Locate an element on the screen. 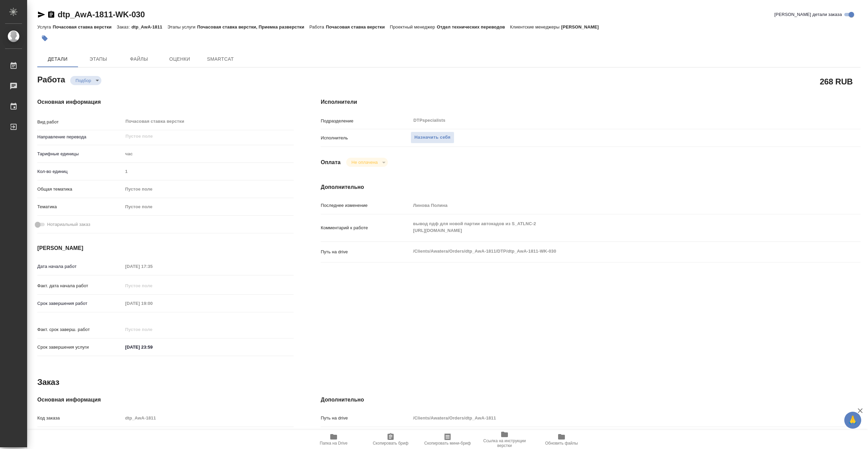 This screenshot has height=449, width=868. p: Кол-во единиц is located at coordinates (80, 171).